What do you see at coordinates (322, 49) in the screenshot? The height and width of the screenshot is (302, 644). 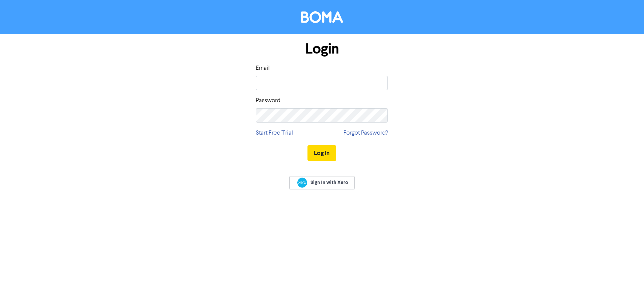 I see `h1: Login` at bounding box center [322, 49].